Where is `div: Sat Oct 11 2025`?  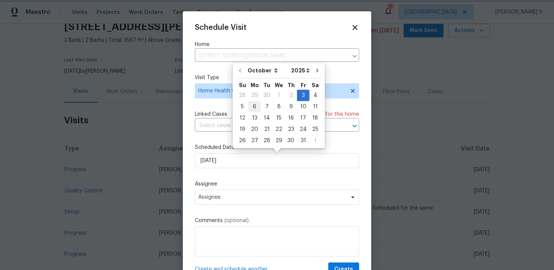 div: Sat Oct 11 2025 is located at coordinates (315, 107).